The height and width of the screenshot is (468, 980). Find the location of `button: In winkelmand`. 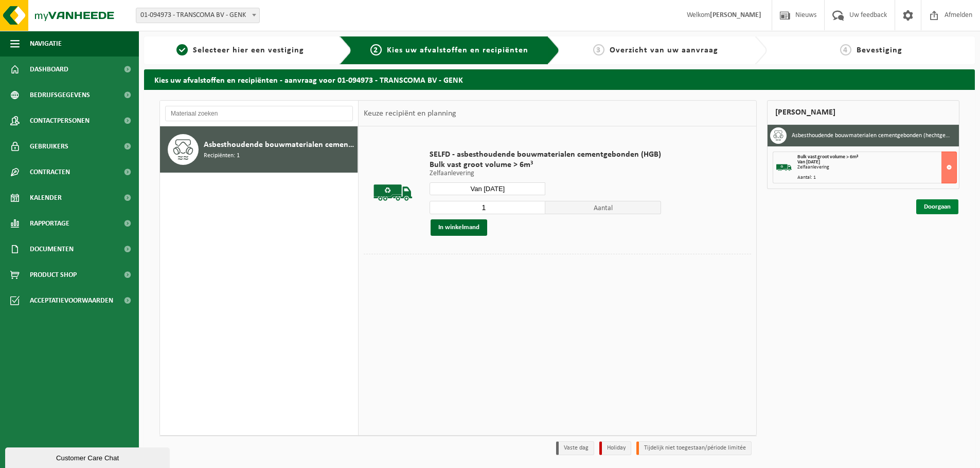

button: In winkelmand is located at coordinates (459, 228).